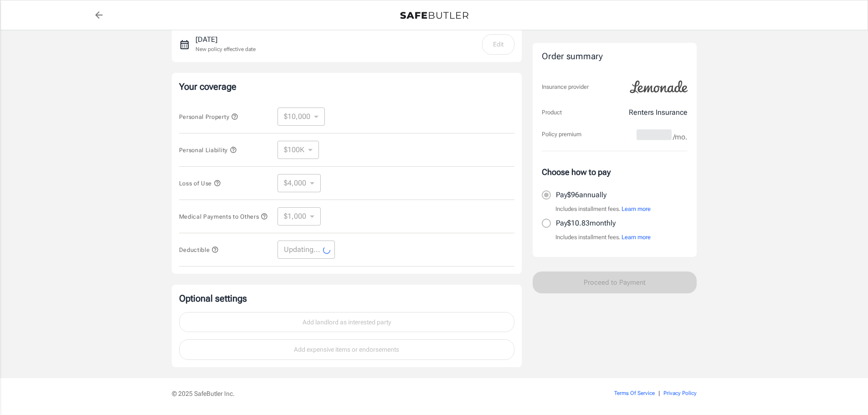 The image size is (868, 415). What do you see at coordinates (367, 394) in the screenshot?
I see `p: © 2025 SafeButler Inc.` at bounding box center [367, 394].